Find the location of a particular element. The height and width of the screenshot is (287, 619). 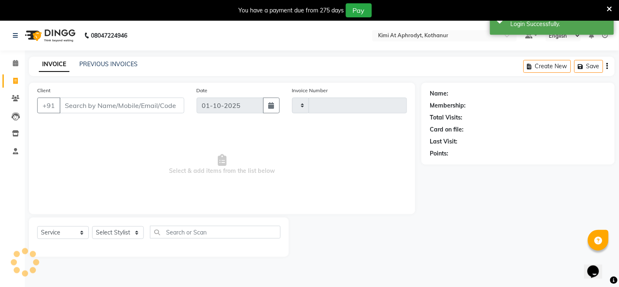

div: Points: is located at coordinates (439, 153).